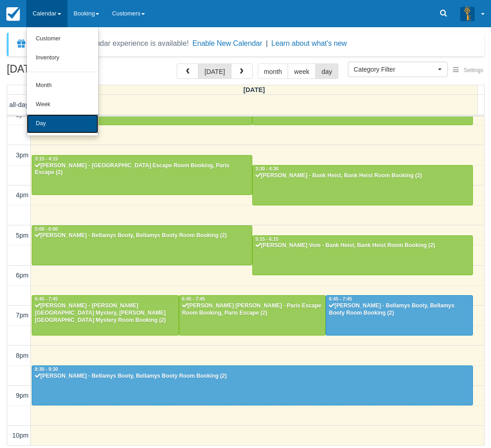  What do you see at coordinates (46, 159) in the screenshot?
I see `span: 3:15 - 4:15` at bounding box center [46, 159].